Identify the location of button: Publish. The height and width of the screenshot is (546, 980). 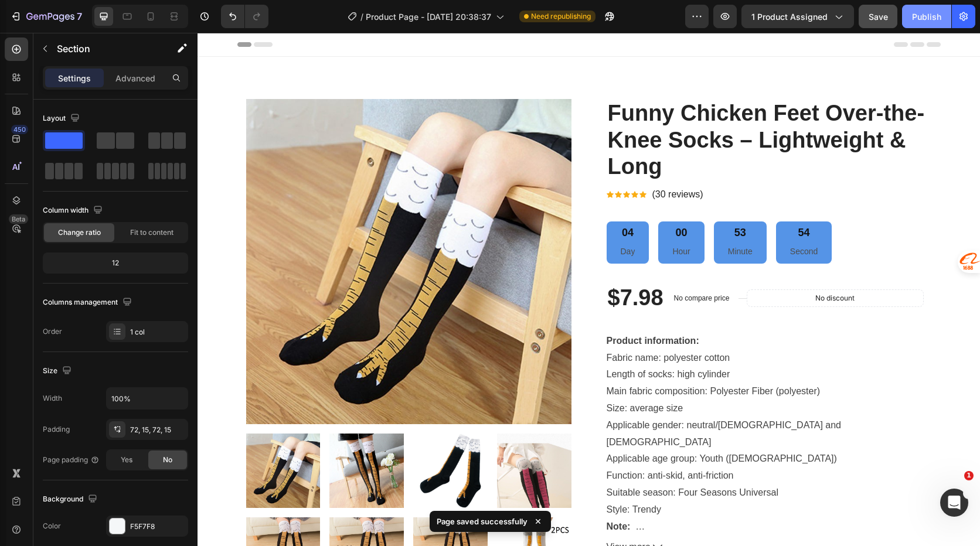
(926, 16).